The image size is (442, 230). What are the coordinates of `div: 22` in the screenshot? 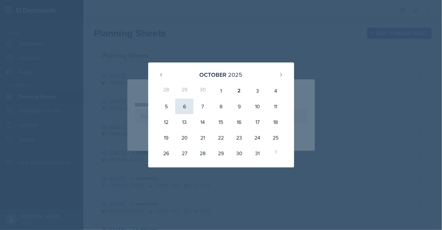 It's located at (221, 138).